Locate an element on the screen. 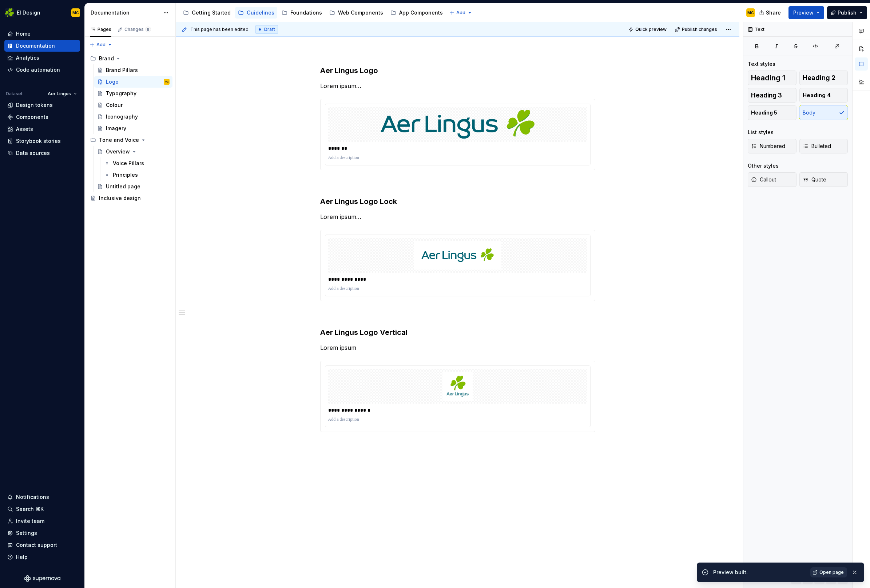 The width and height of the screenshot is (870, 588). div: App Components is located at coordinates (421, 13).